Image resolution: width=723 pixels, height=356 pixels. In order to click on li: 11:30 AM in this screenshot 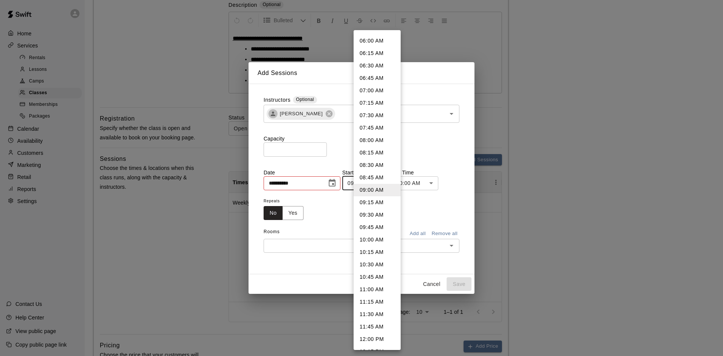, I will do `click(377, 314)`.